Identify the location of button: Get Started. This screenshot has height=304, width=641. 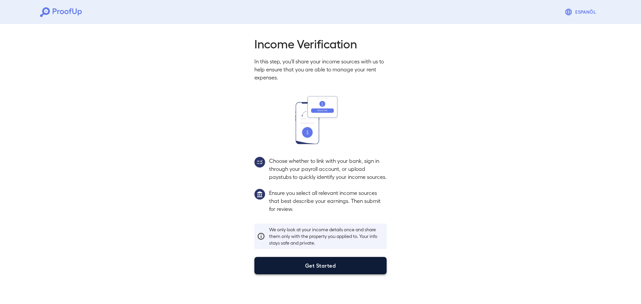
(321, 266).